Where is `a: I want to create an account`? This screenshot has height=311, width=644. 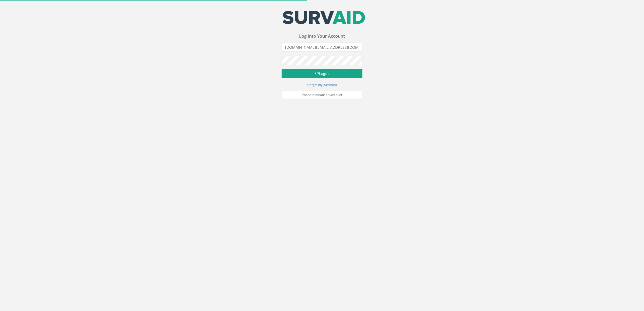 a: I want to create an account is located at coordinates (322, 95).